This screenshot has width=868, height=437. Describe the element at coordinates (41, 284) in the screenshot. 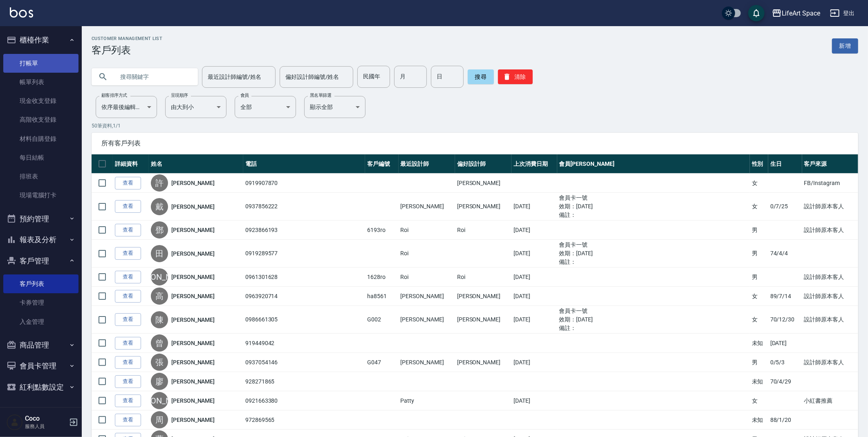

I see `a: 客戶列表` at that location.